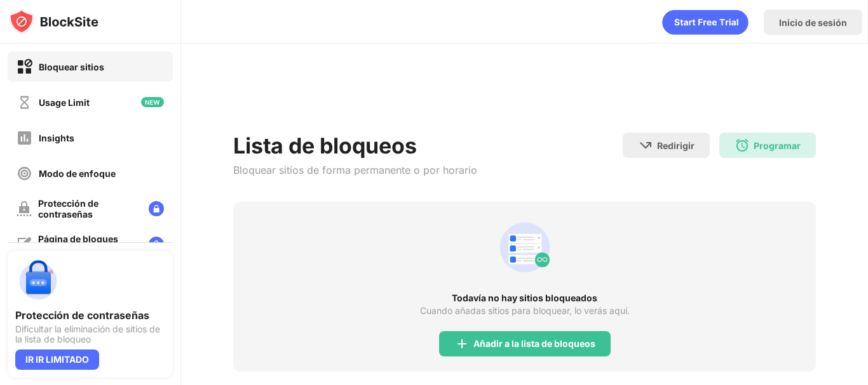 This screenshot has height=385, width=868. Describe the element at coordinates (57, 138) in the screenshot. I see `div: Insights` at that location.